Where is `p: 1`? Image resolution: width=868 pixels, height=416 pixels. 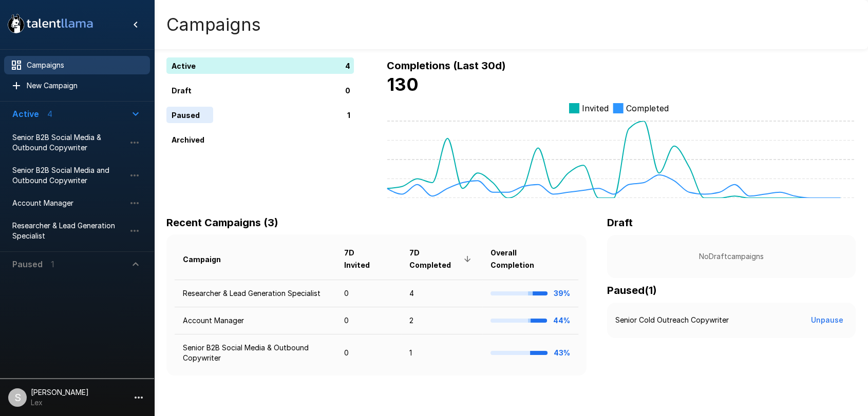
p: 1 is located at coordinates (348, 115).